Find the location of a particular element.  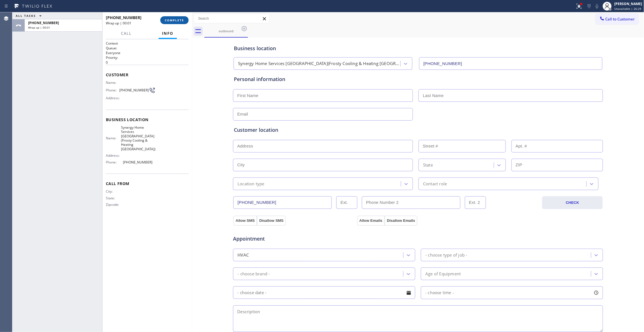

h2: Priority: is located at coordinates (147, 58).